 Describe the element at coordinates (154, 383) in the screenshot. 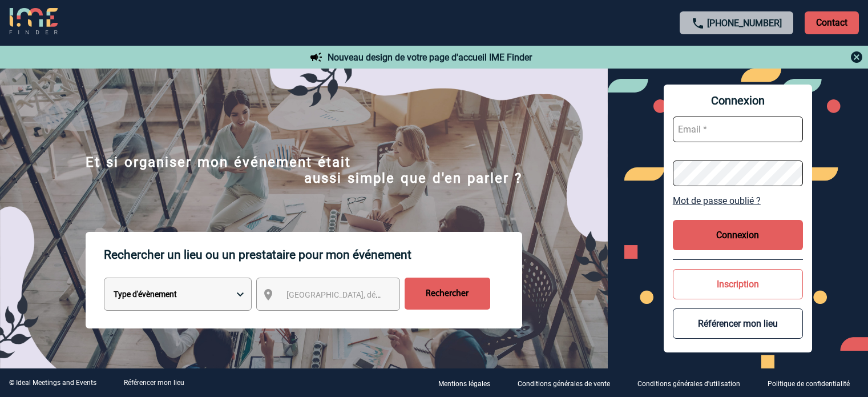

I see `a: Référencer mon lieu` at that location.